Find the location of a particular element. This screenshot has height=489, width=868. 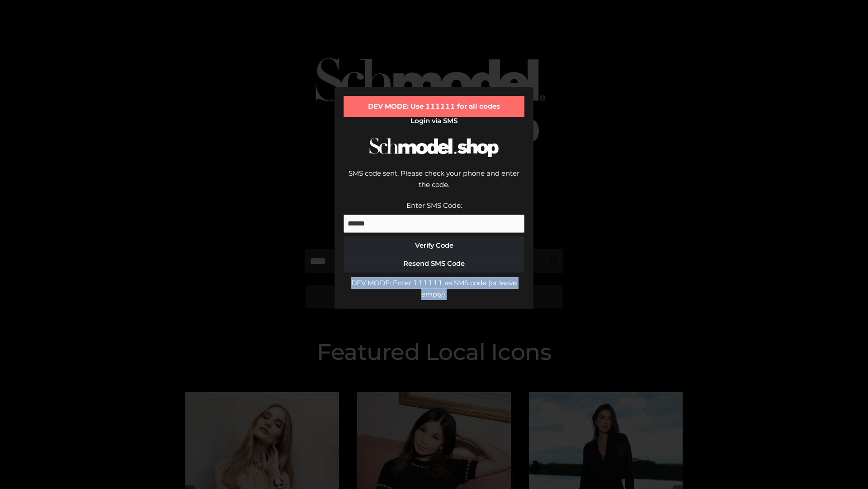

button: Resend SMS Code is located at coordinates (434, 263).